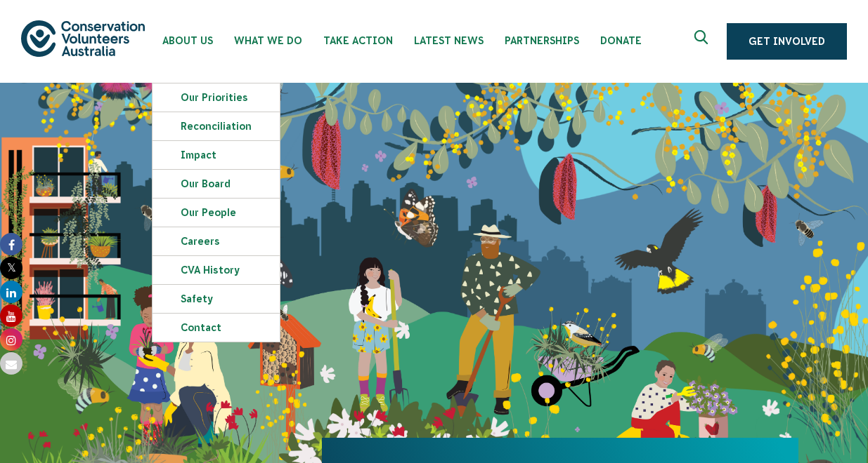  I want to click on span: What We Do, so click(267, 41).